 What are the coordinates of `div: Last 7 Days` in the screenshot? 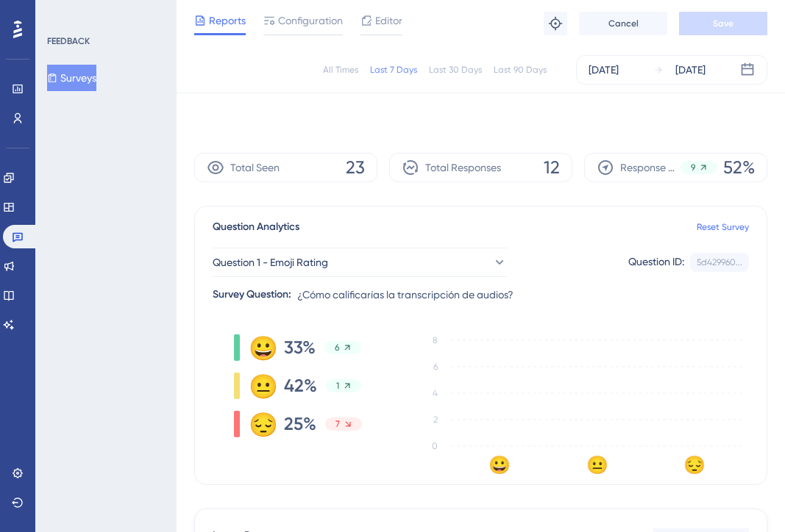 It's located at (394, 70).